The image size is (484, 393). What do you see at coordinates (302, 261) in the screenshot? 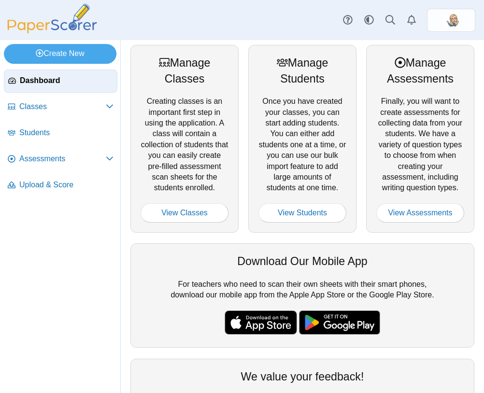
I see `div: Download Our Mobile App` at bounding box center [302, 261].